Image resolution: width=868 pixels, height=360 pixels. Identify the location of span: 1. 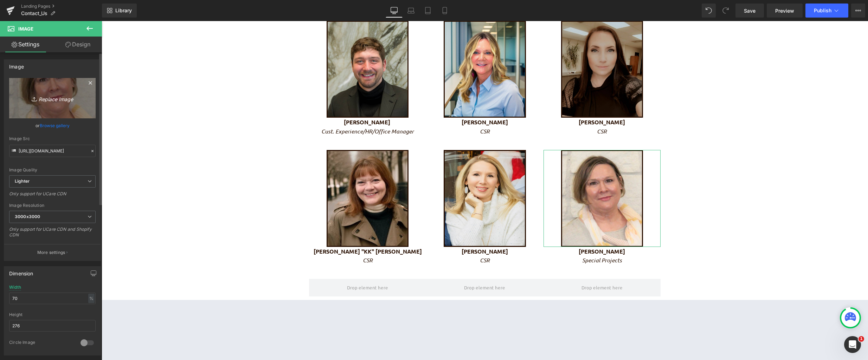
(861, 338).